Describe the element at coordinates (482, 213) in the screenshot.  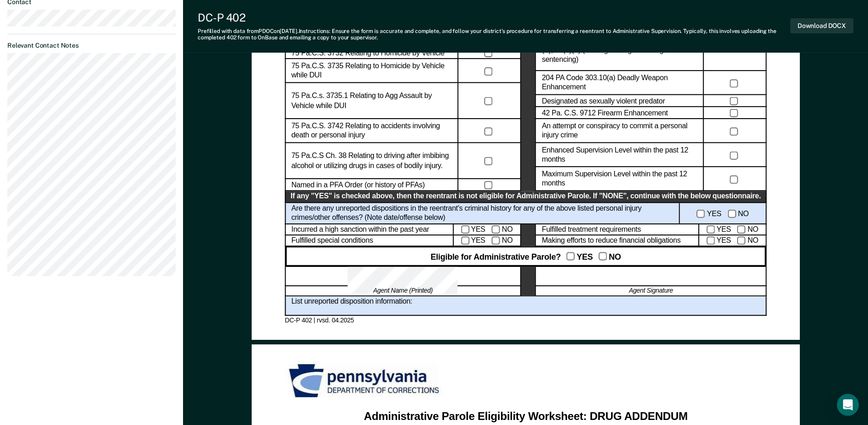
I see `div: Are there any unreported dispositions in the reentrant's criminal history for any of the above li...` at that location.